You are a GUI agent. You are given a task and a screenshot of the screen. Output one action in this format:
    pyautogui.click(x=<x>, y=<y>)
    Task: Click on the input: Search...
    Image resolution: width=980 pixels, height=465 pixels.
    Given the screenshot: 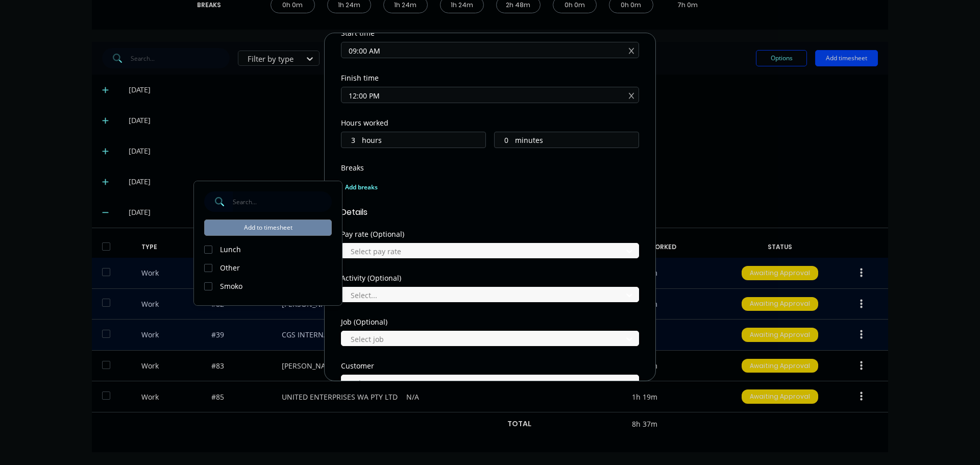 What is the action you would take?
    pyautogui.click(x=282, y=201)
    